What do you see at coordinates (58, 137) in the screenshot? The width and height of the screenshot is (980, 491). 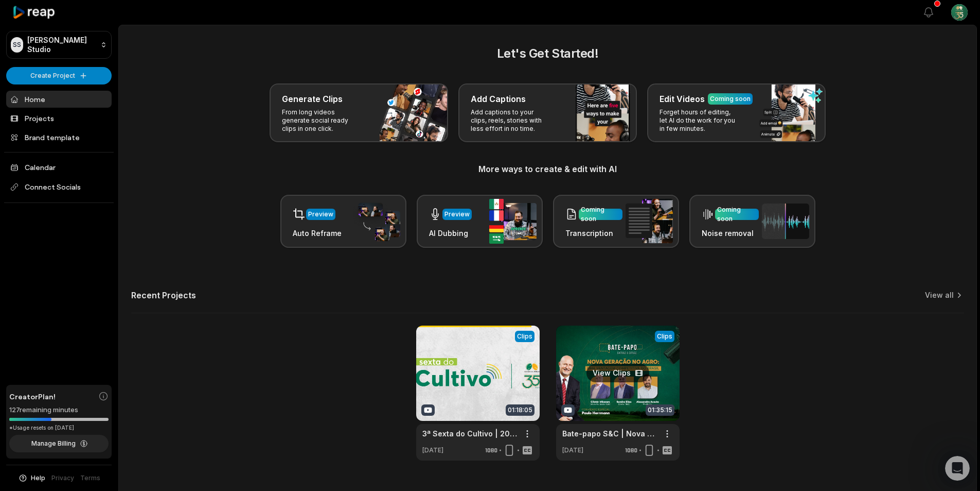 I see `a: Brand template` at bounding box center [58, 137].